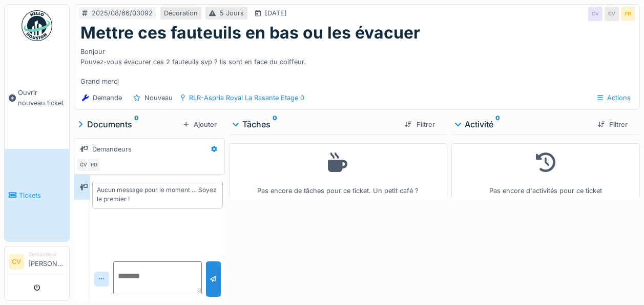 This screenshot has width=644, height=305. I want to click on div: Demandeur, so click(47, 254).